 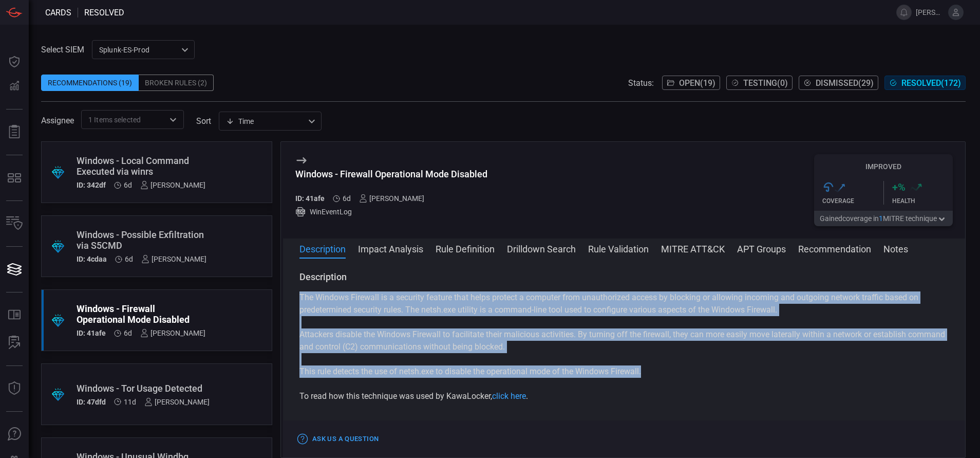 I want to click on span: 1, so click(x=881, y=219).